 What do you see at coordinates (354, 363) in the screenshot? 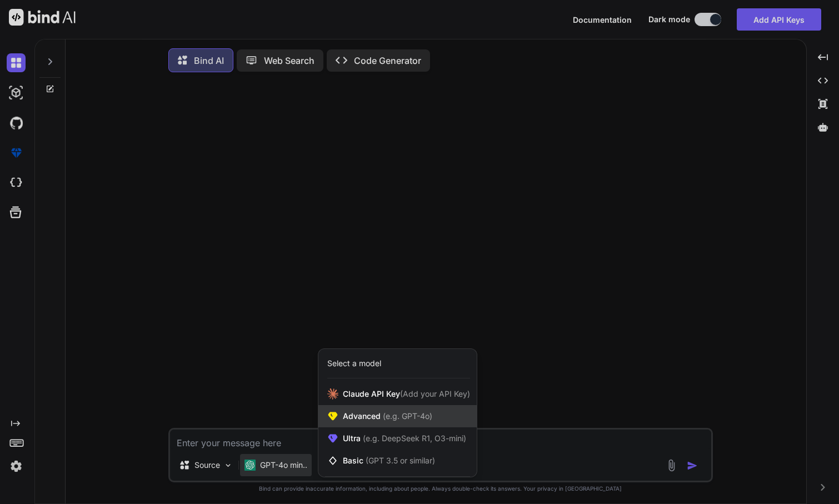
I see `div: Select a model` at bounding box center [354, 363].